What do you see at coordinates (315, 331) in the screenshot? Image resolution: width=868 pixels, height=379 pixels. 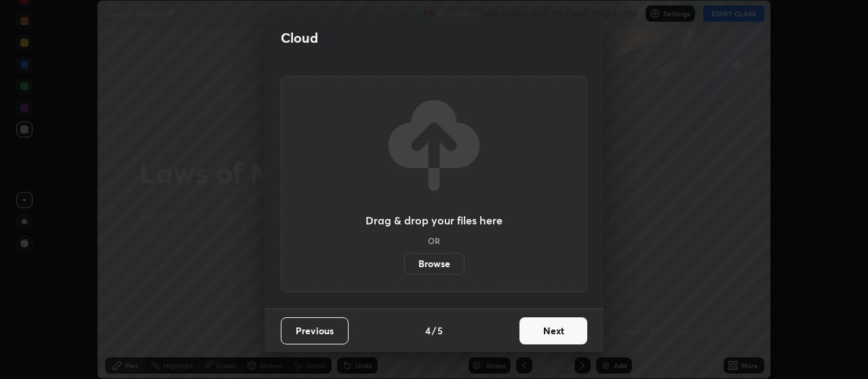 I see `button: Previous` at bounding box center [315, 331].